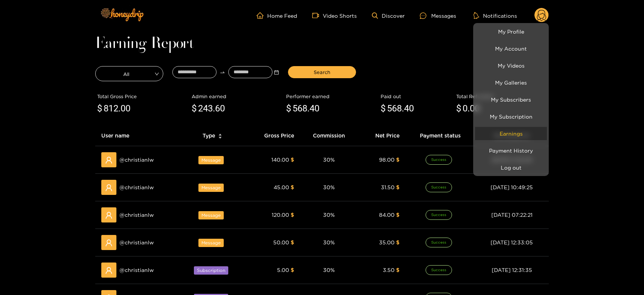 This screenshot has height=295, width=644. Describe the element at coordinates (511, 167) in the screenshot. I see `button: Log out` at that location.